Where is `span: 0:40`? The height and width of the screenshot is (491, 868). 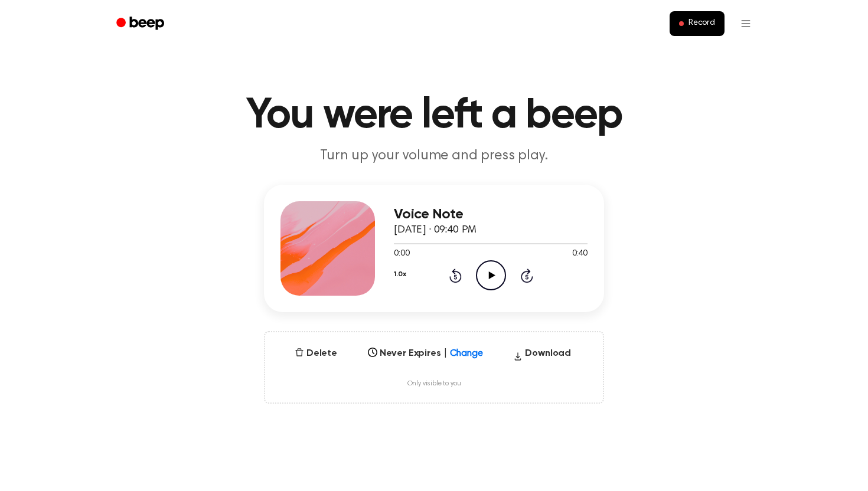 span: 0:40 is located at coordinates (579, 254).